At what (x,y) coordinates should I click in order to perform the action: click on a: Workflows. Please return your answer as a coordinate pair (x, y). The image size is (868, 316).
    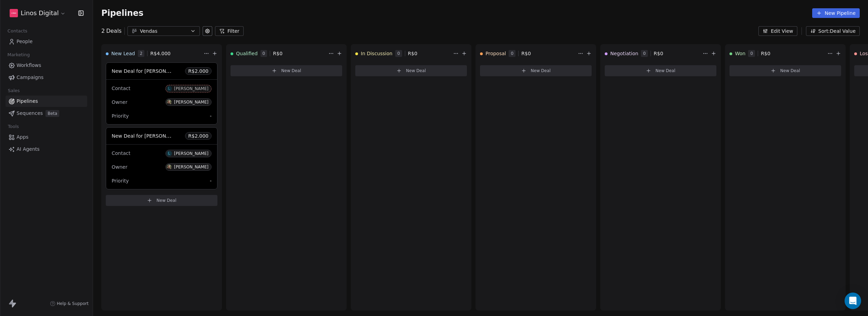
    Looking at the image, I should click on (46, 65).